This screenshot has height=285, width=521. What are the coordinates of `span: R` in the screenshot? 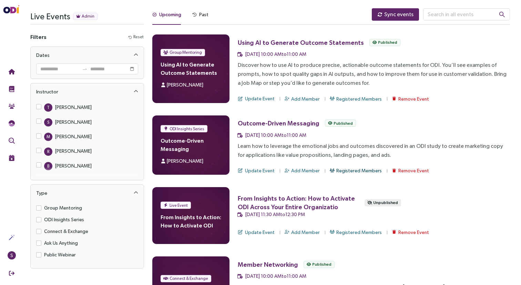 It's located at (48, 152).